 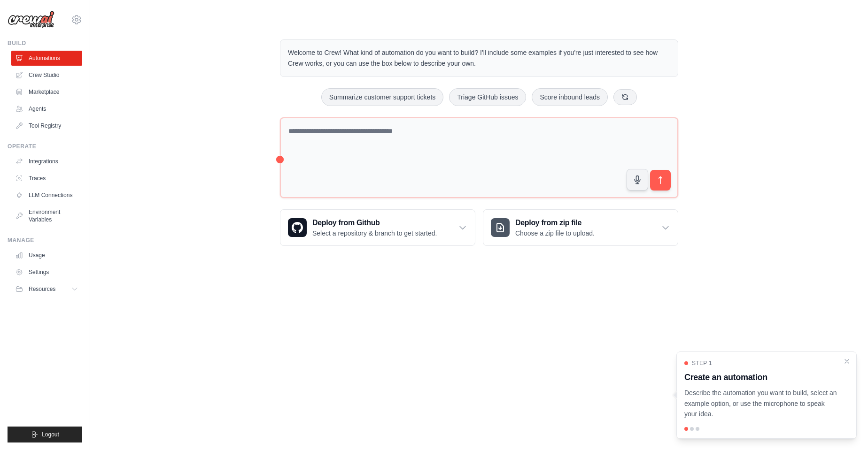 I want to click on p: Welcome to Crew! What kind of automation do you want to build? I'll include some examples if you'..., so click(x=479, y=58).